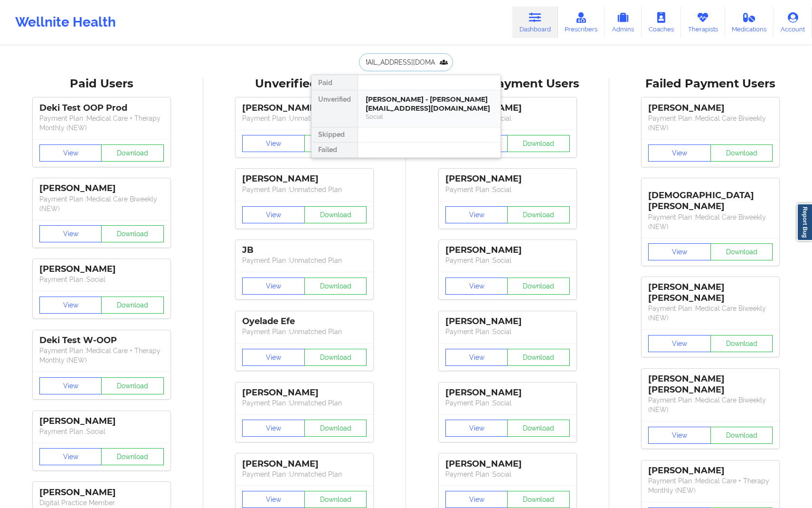 The image size is (812, 508). I want to click on div: Deki Test OOP Prod, so click(102, 108).